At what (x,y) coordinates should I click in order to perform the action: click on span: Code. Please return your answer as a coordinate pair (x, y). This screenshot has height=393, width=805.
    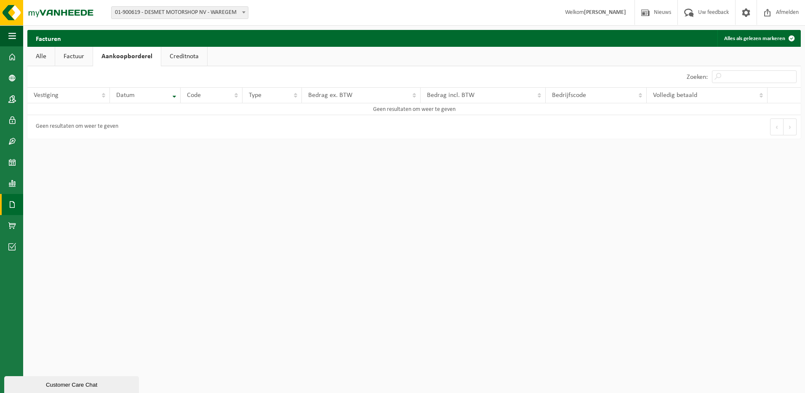
    Looking at the image, I should click on (194, 95).